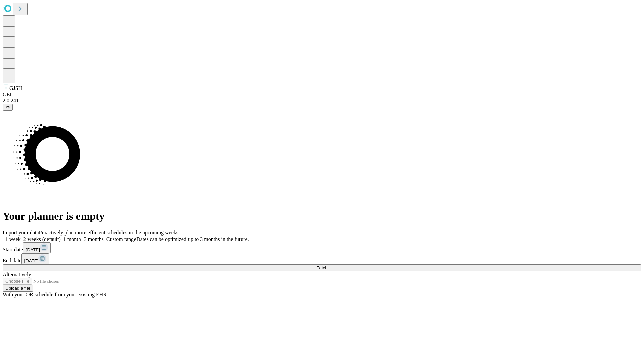 This screenshot has width=644, height=362. I want to click on div: Start date, so click(322, 248).